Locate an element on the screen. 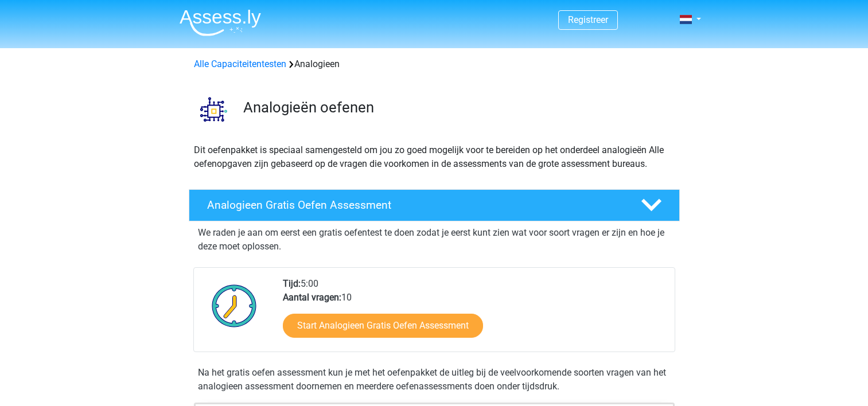 The height and width of the screenshot is (406, 868). a: Analogieen Gratis Oefen Assessment is located at coordinates (434, 205).